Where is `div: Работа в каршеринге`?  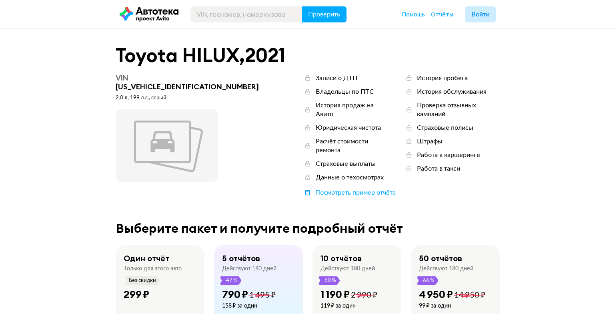
div: Работа в каршеринге is located at coordinates (449, 155).